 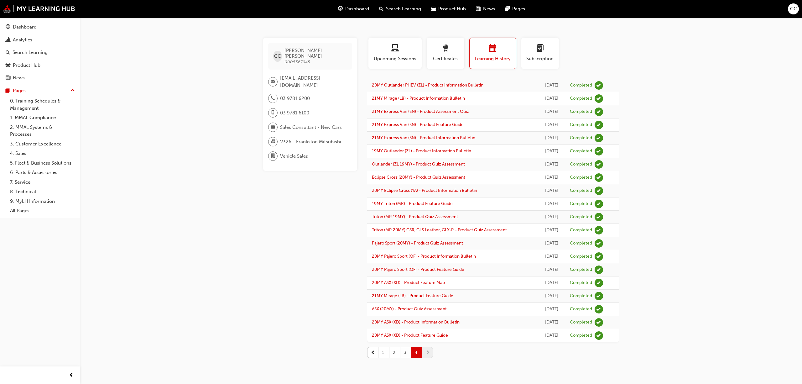 I want to click on span: Product Hub, so click(x=452, y=9).